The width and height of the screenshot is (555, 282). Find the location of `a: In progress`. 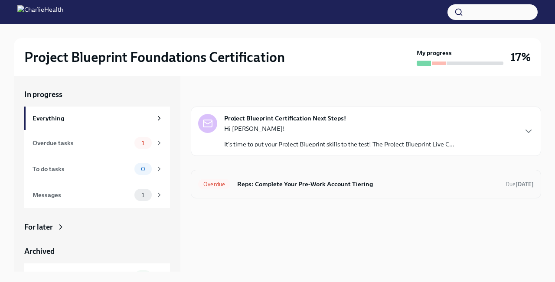

a: In progress is located at coordinates (97, 95).